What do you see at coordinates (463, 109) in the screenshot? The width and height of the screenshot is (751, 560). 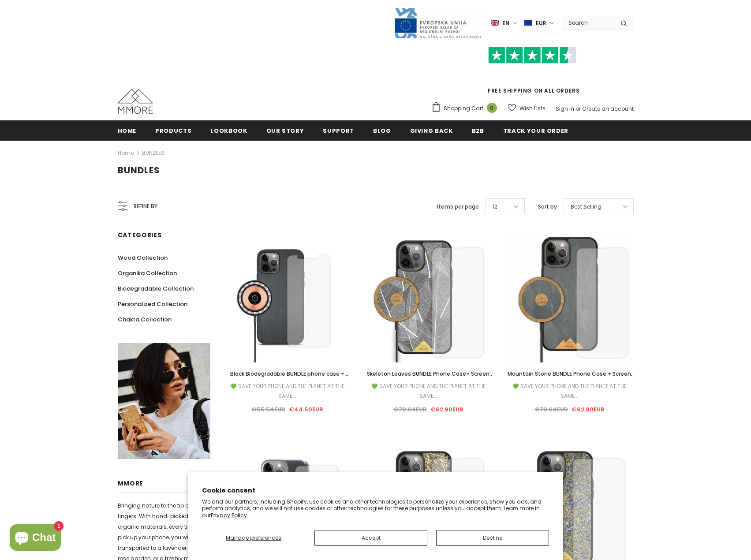 I see `span: Shopping Cart` at bounding box center [463, 109].